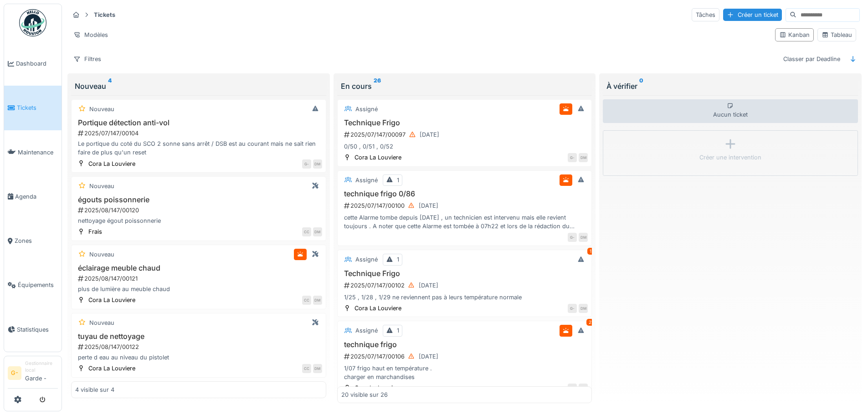 The width and height of the screenshot is (868, 415). Describe the element at coordinates (95, 232) in the screenshot. I see `div: Frais` at that location.